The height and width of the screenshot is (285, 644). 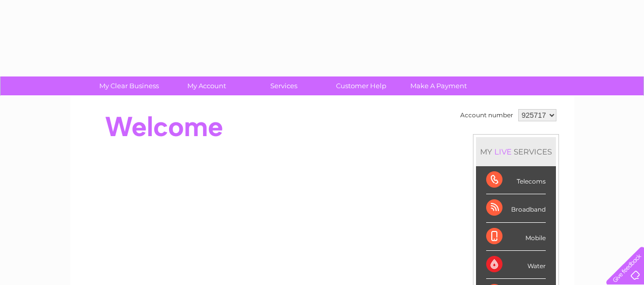 What do you see at coordinates (439, 86) in the screenshot?
I see `a: Make A Payment` at bounding box center [439, 86].